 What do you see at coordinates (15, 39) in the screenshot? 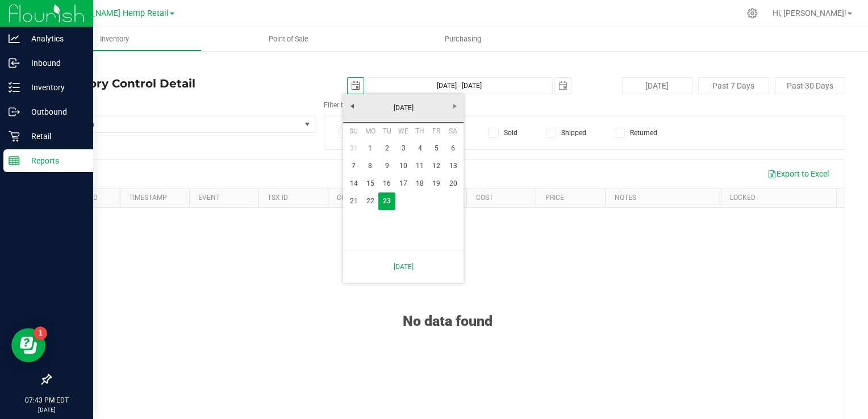
I see `inline-svg: Analytics` at bounding box center [15, 39].